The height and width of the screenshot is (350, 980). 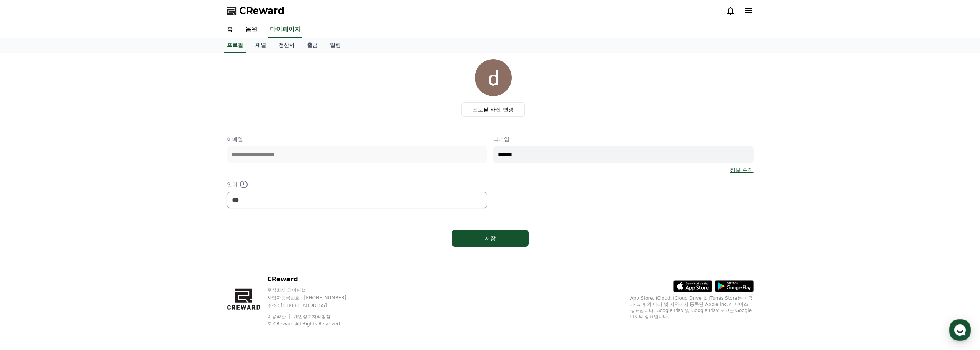 I want to click on span: CReward, so click(x=262, y=11).